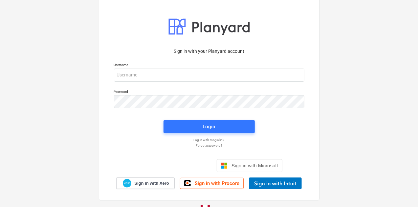 This screenshot has width=418, height=207. What do you see at coordinates (209, 146) in the screenshot?
I see `p: Forgot password?` at bounding box center [209, 146].